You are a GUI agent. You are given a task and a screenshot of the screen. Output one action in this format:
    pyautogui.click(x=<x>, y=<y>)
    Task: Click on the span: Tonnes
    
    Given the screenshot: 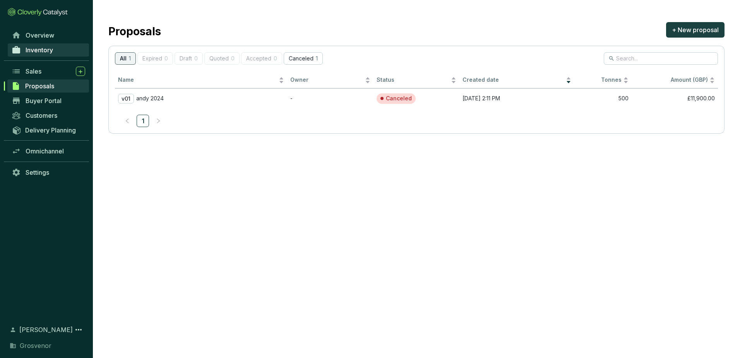 What is the action you would take?
    pyautogui.click(x=599, y=80)
    